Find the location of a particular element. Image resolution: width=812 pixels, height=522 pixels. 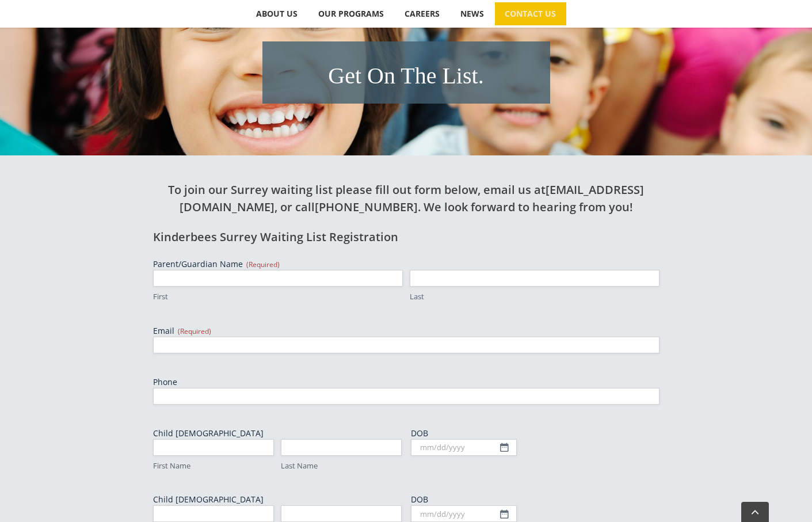

span: NEWS is located at coordinates (472, 13).